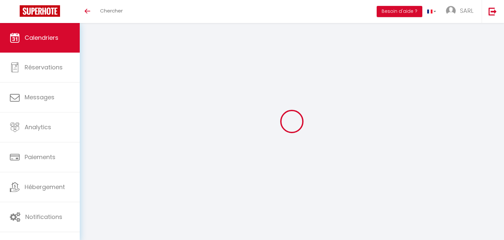 The width and height of the screenshot is (504, 240). I want to click on img: Super Booking, so click(40, 11).